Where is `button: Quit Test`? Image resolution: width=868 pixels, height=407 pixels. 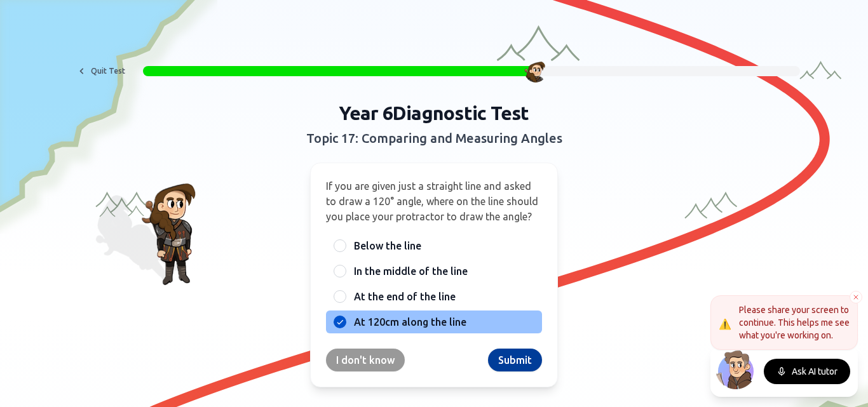 button: Quit Test is located at coordinates (100, 71).